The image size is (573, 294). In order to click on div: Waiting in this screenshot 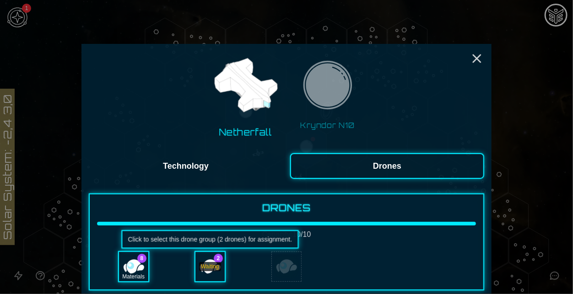, I will do `click(210, 267)`.